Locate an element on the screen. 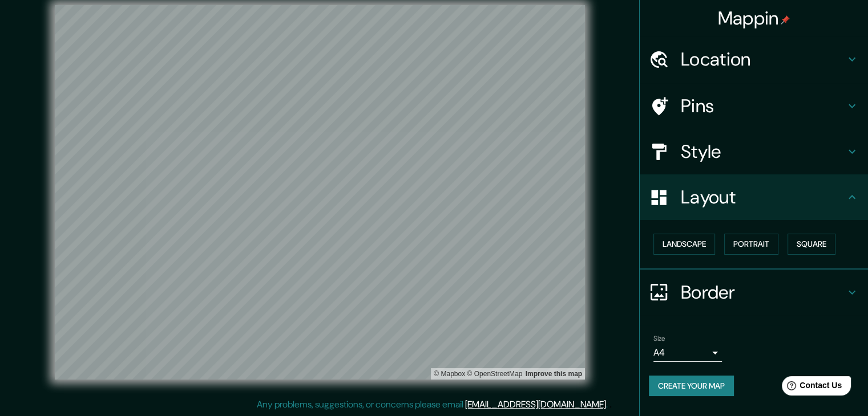  div: Pins is located at coordinates (754, 106).